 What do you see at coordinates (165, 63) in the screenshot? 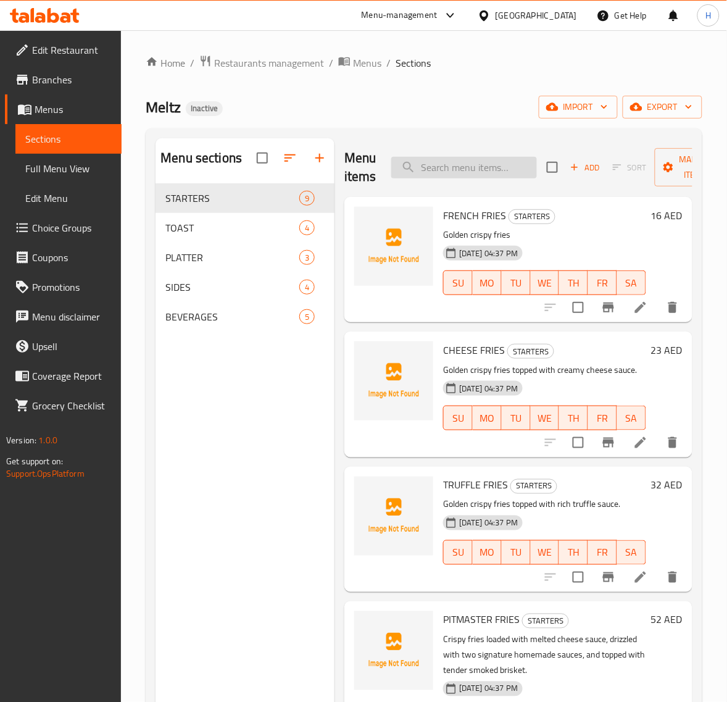
I see `a: Home` at bounding box center [165, 63].